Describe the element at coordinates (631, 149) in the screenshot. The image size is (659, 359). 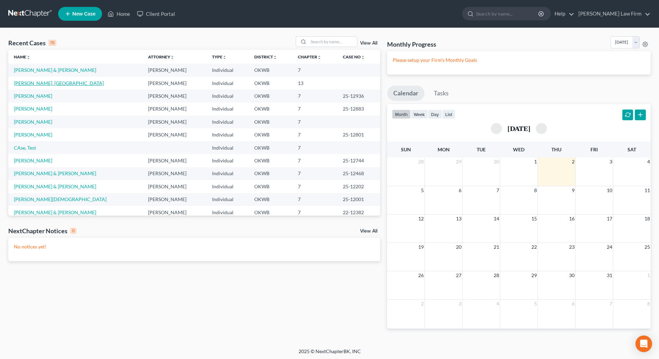
I see `span: Sat` at that location.